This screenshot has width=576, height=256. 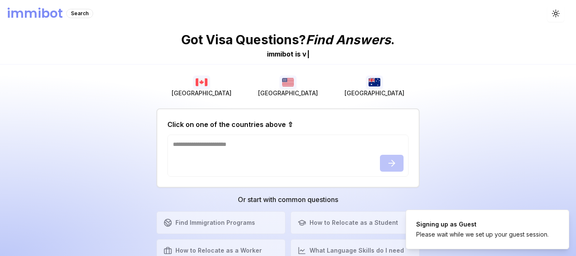 I want to click on img: USA flag, so click(x=288, y=82).